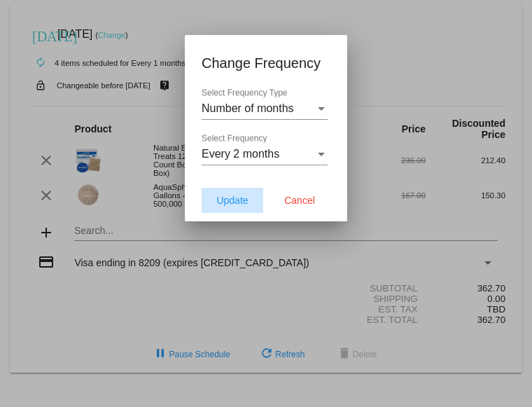 Image resolution: width=532 pixels, height=407 pixels. Describe the element at coordinates (231, 201) in the screenshot. I see `span: Update` at that location.